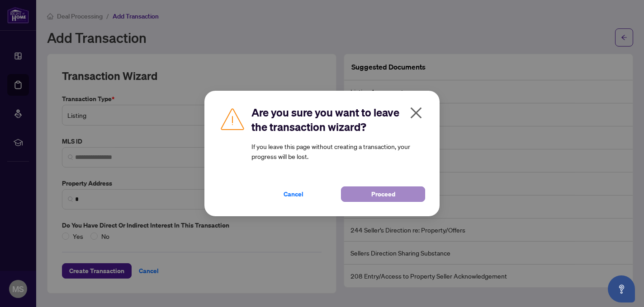  Describe the element at coordinates (621, 289) in the screenshot. I see `button: Open asap` at that location.